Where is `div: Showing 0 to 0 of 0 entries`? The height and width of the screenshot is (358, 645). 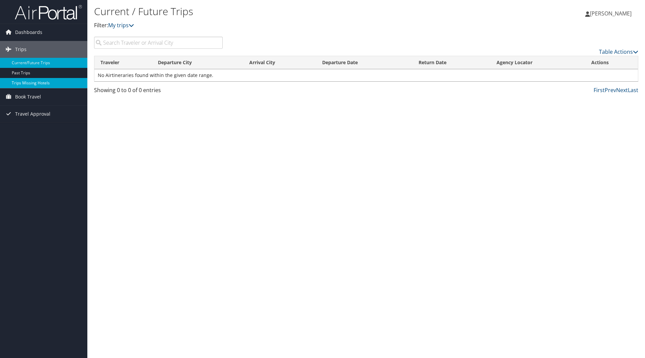 div: Showing 0 to 0 of 0 entries is located at coordinates (158, 92).